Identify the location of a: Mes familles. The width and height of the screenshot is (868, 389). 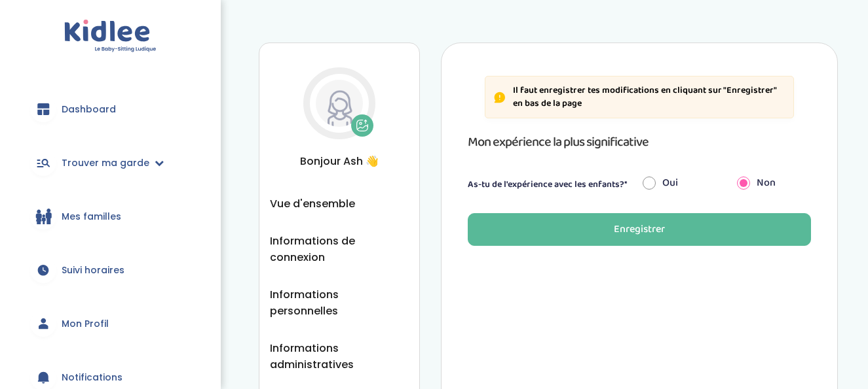
(110, 216).